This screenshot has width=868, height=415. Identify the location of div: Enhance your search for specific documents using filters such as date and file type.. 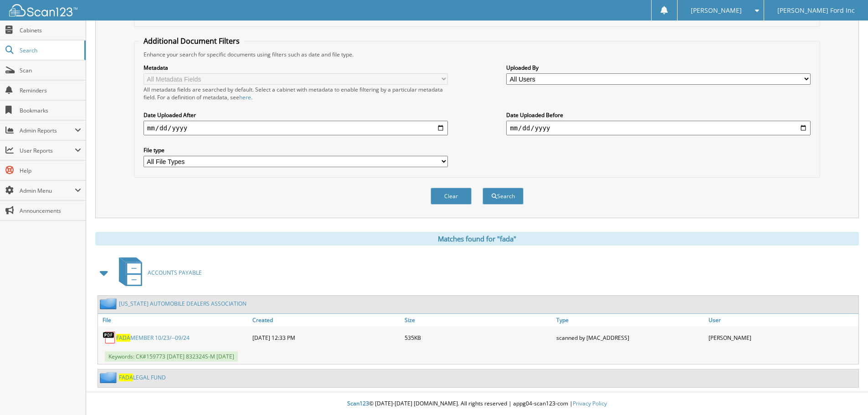
(477, 54).